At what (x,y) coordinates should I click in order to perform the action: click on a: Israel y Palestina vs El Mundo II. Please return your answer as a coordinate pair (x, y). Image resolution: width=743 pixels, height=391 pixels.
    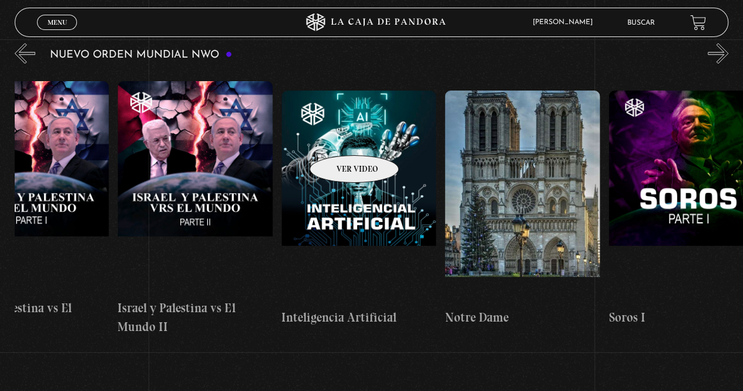
    Looking at the image, I should click on (195, 209).